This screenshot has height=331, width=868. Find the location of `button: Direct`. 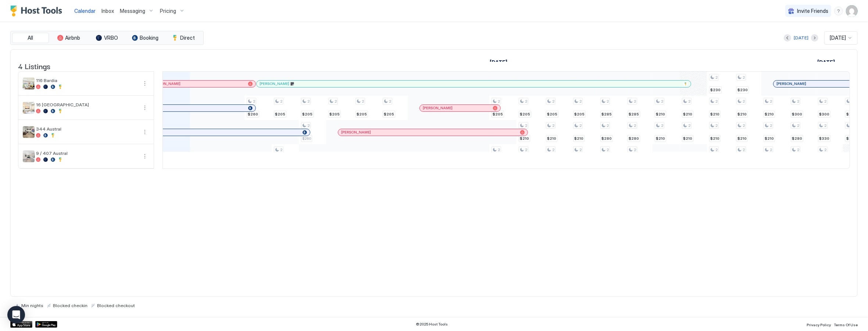

button: Direct is located at coordinates (183, 38).